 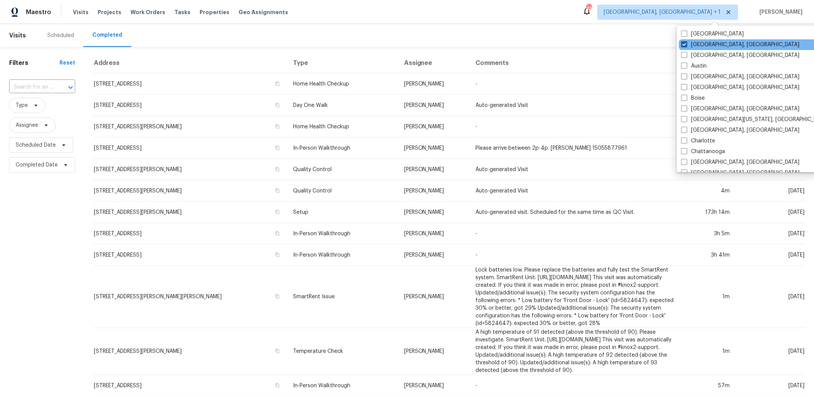 I want to click on div: Reset, so click(x=67, y=63).